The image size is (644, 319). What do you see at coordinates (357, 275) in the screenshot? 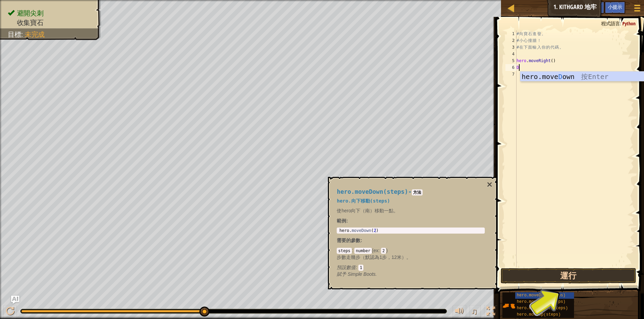
I see `em: Simple Boots.` at bounding box center [357, 275].